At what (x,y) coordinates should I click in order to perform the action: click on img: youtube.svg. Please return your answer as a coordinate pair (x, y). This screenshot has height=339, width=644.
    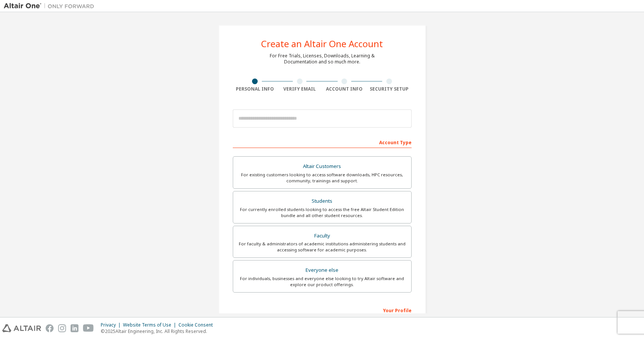
    Looking at the image, I should click on (88, 328).